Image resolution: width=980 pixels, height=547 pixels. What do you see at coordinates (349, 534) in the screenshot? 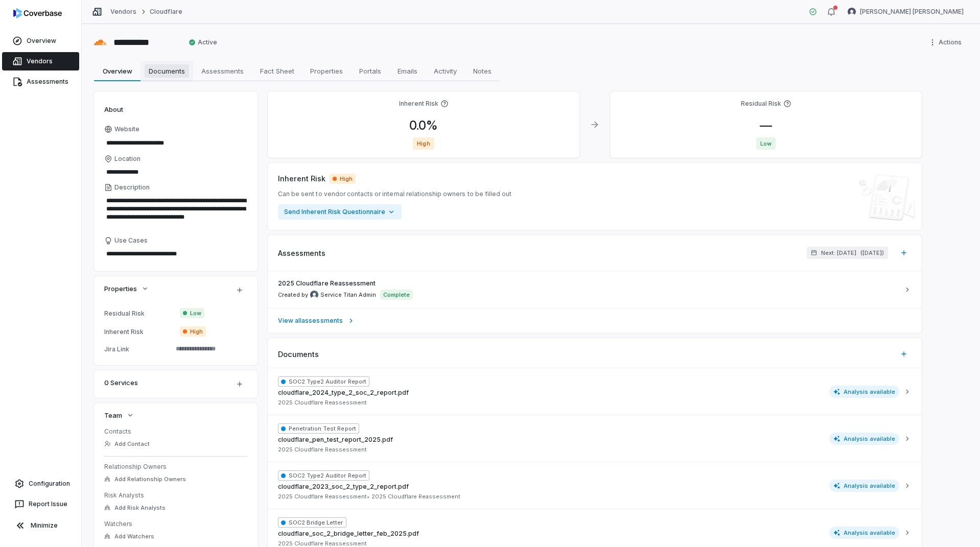
I see `span: cloudflare_soc_2_bridge_letter_feb_2025.pdf` at bounding box center [349, 534].